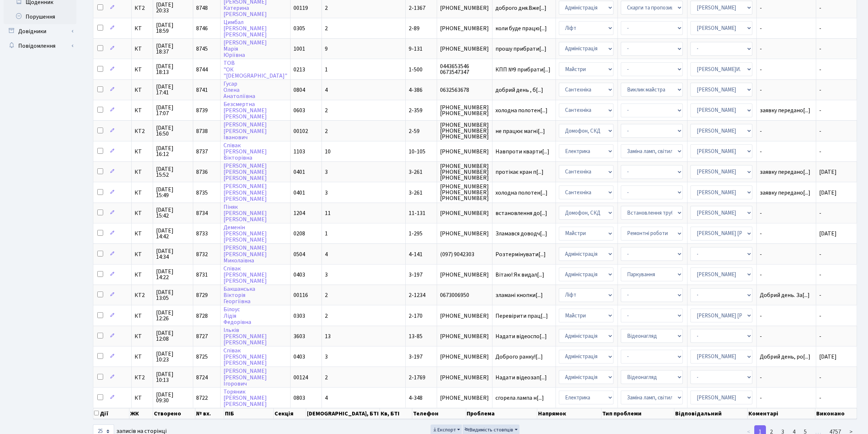 The image size is (868, 434). I want to click on span: 1, so click(327, 70).